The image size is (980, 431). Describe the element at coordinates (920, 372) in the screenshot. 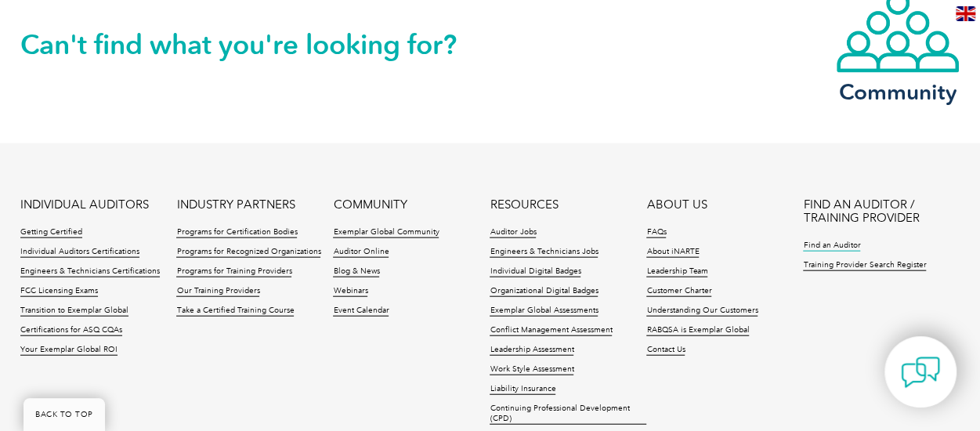

I see `img: contact-chat.png` at that location.